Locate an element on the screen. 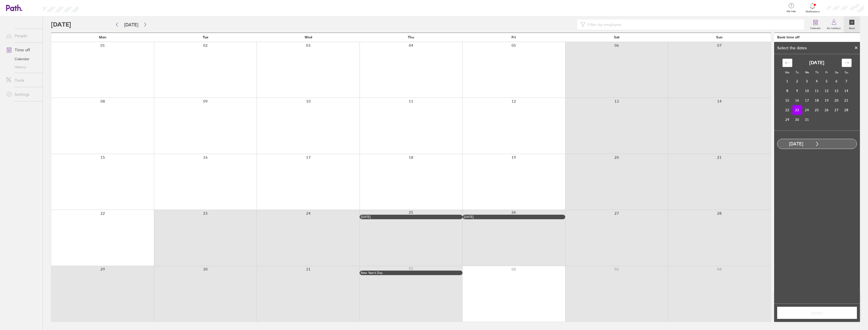 The height and width of the screenshot is (330, 868). button: Select is located at coordinates (817, 312).